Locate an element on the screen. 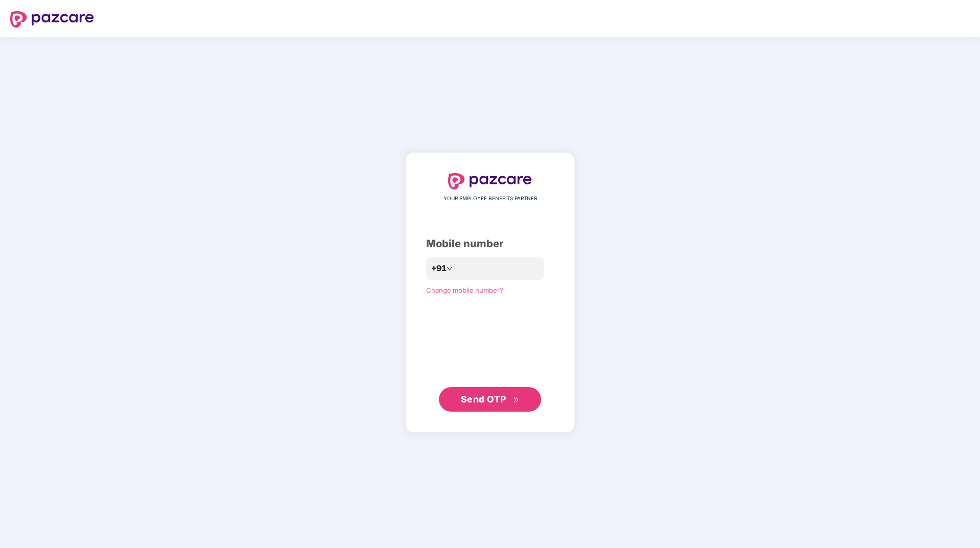 This screenshot has width=980, height=548. span: YOUR EMPLOYEE BENEFITS PARTNER is located at coordinates (490, 199).